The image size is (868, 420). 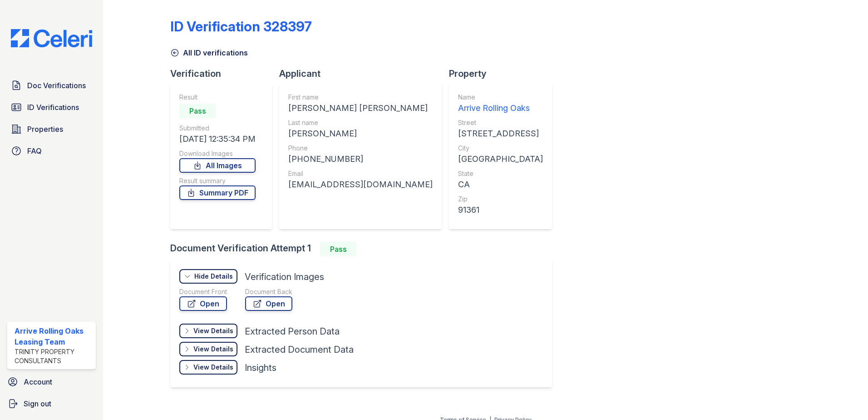 I want to click on div: First name, so click(x=360, y=98).